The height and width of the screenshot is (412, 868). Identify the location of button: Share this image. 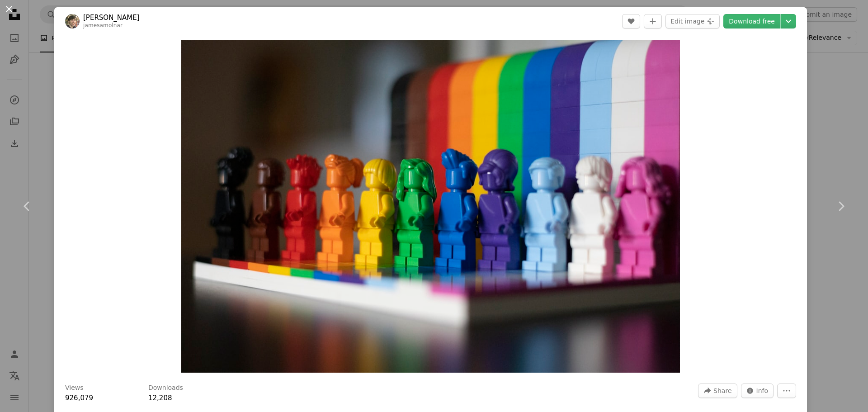
(718, 390).